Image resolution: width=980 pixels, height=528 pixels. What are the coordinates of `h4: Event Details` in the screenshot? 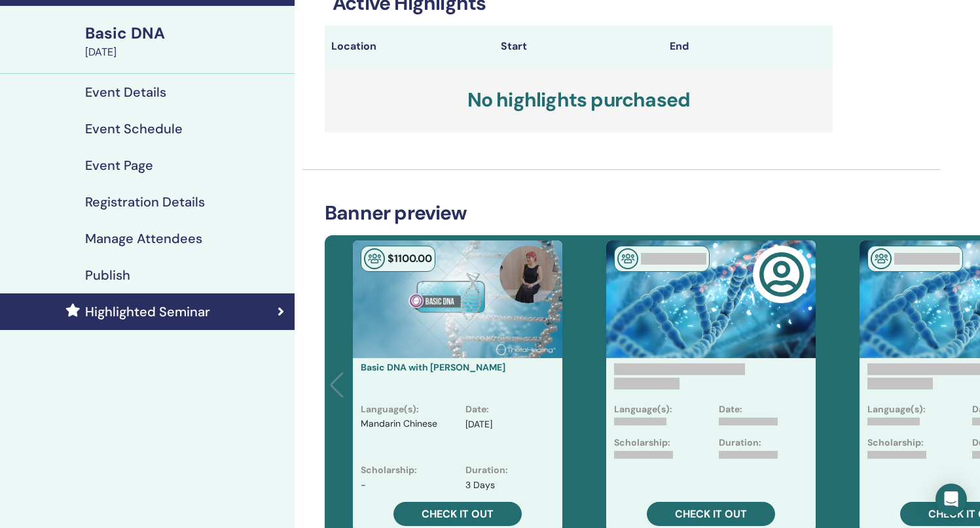 It's located at (126, 92).